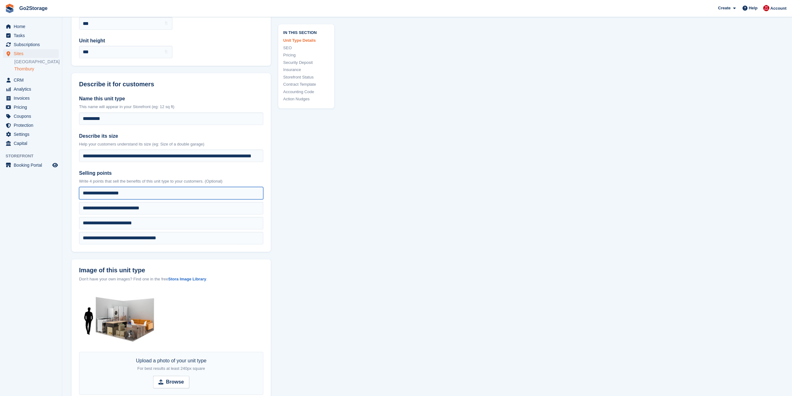  I want to click on a: Unit Type Details, so click(306, 41).